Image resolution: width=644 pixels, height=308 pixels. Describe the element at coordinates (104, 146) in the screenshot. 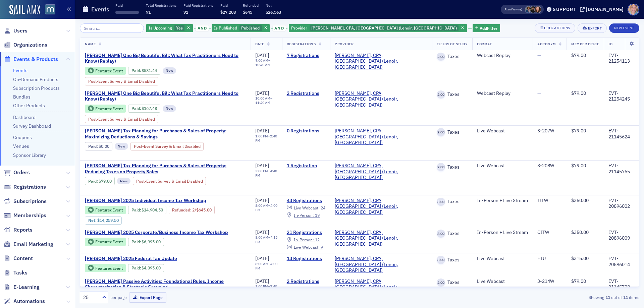

I see `span: $0.00` at that location.